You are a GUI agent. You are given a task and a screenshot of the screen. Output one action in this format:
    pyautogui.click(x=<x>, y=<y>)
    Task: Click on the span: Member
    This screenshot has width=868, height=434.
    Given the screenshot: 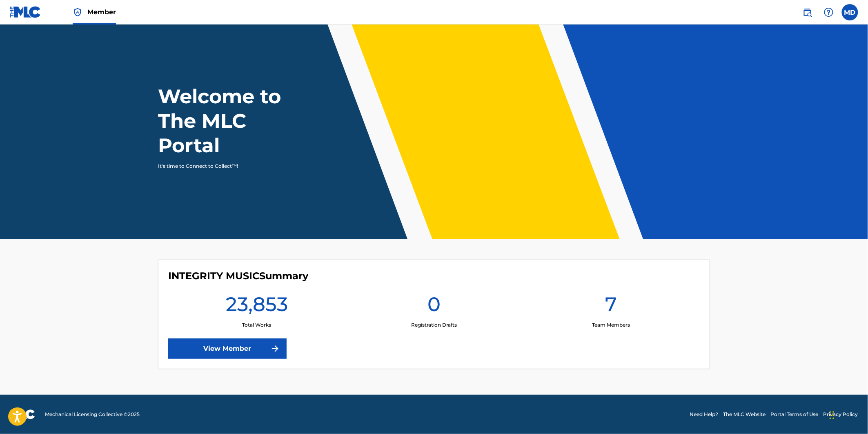 What is the action you would take?
    pyautogui.click(x=102, y=12)
    